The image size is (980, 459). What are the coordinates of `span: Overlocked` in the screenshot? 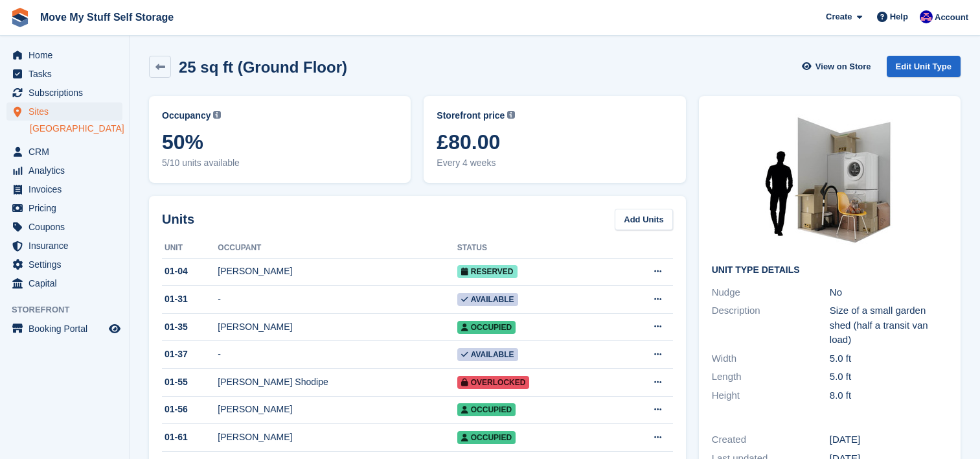 It's located at (493, 382).